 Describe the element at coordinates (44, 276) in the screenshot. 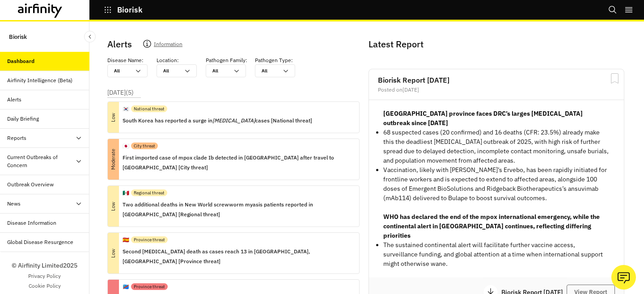

I see `a: Privacy Policy` at that location.